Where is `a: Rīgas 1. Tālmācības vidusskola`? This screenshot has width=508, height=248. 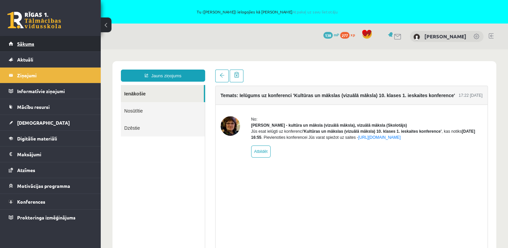 a: Rīgas 1. Tālmācības vidusskola is located at coordinates (34, 20).